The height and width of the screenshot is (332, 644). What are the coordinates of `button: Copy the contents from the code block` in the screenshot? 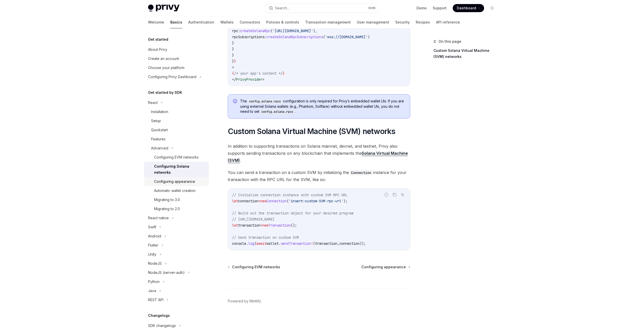 It's located at (394, 194).